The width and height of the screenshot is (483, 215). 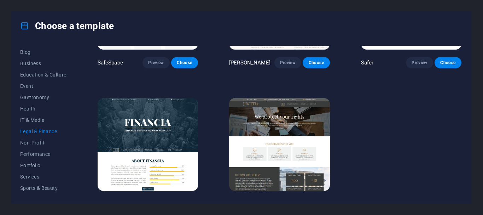 What do you see at coordinates (43, 199) in the screenshot?
I see `button: Trades` at bounding box center [43, 199].